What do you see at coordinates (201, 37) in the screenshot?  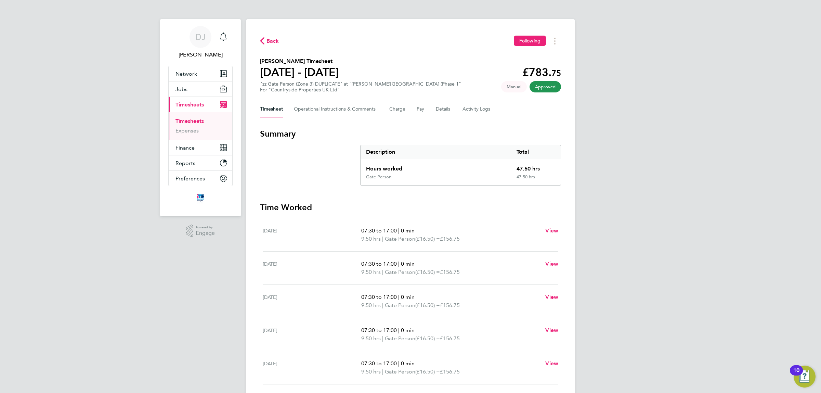 I see `span: DJ` at bounding box center [201, 37].